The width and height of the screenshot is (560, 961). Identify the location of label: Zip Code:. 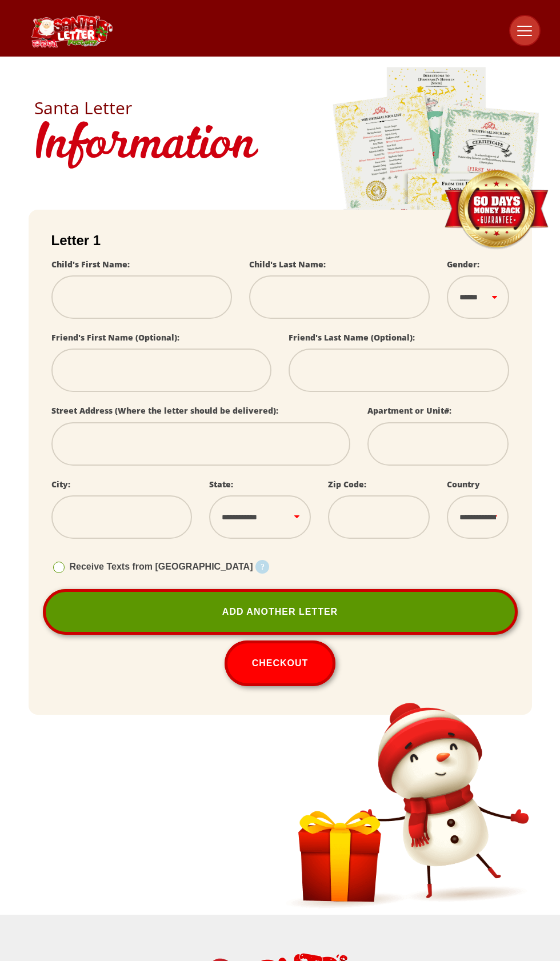
(347, 484).